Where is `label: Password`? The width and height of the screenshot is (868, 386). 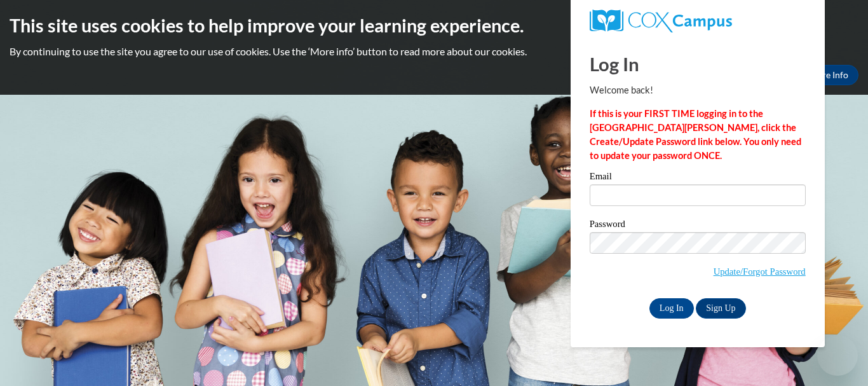 label: Password is located at coordinates (697, 225).